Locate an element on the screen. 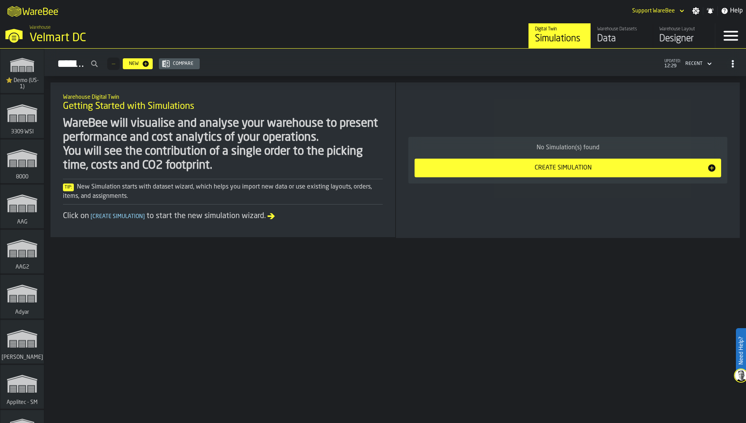  div: Data is located at coordinates (622, 39).